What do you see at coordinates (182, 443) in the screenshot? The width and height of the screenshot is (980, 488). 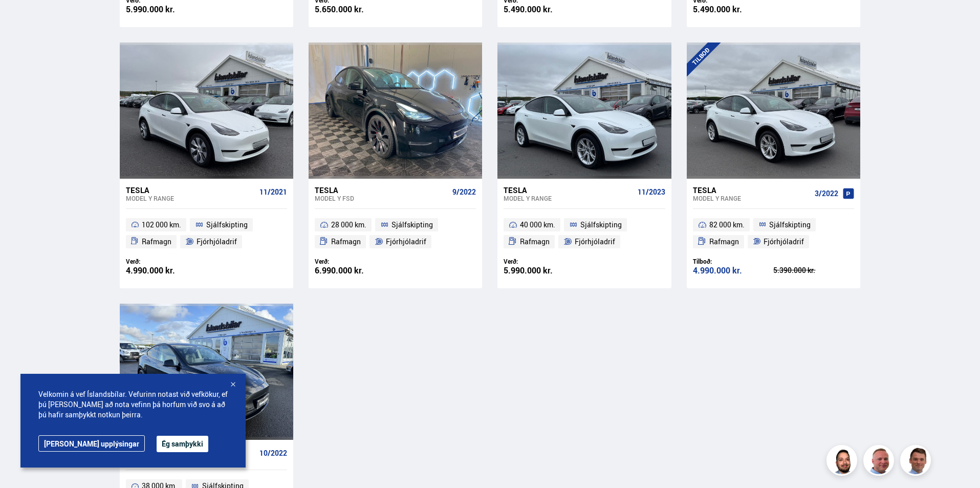 I see `button: Ég samþykki` at bounding box center [182, 443].